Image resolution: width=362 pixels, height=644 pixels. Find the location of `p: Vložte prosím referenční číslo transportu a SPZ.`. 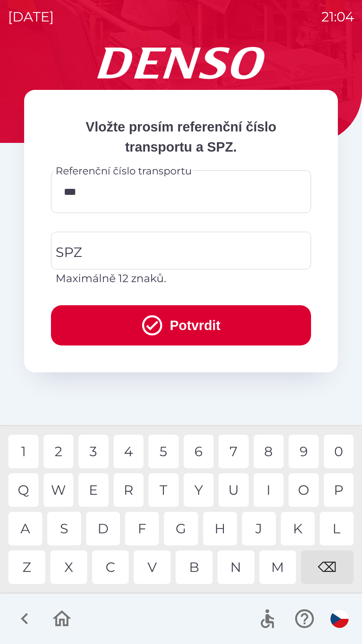

p: Vložte prosím referenční číslo transportu a SPZ. is located at coordinates (181, 137).